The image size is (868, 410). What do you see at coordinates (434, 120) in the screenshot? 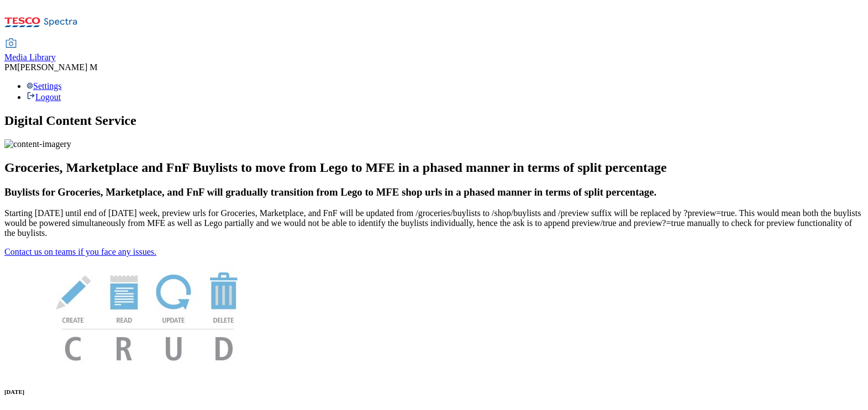
I see `h1: Digital Content Service` at bounding box center [434, 120].